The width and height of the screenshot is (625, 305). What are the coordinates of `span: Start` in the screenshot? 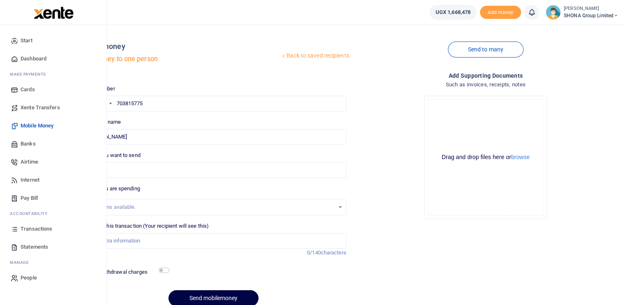 It's located at (26, 41).